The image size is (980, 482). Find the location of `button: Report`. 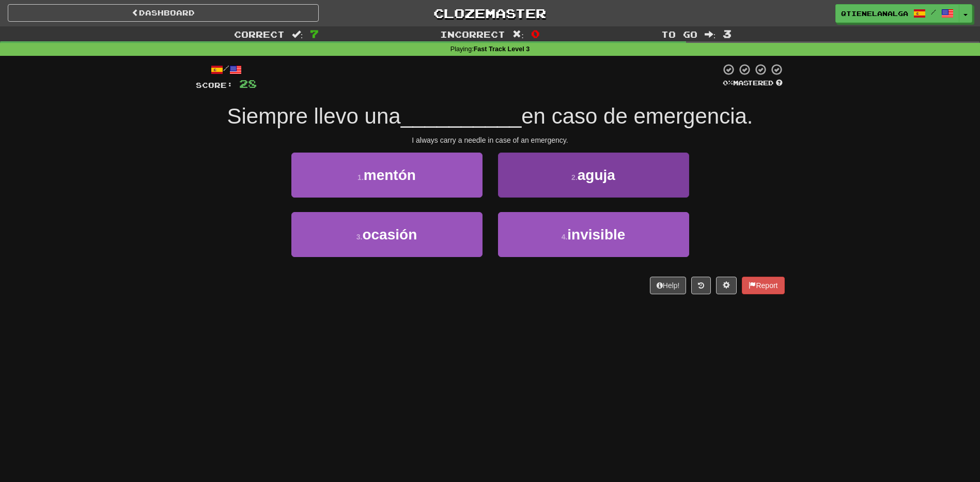

button: Report is located at coordinates (763, 285).